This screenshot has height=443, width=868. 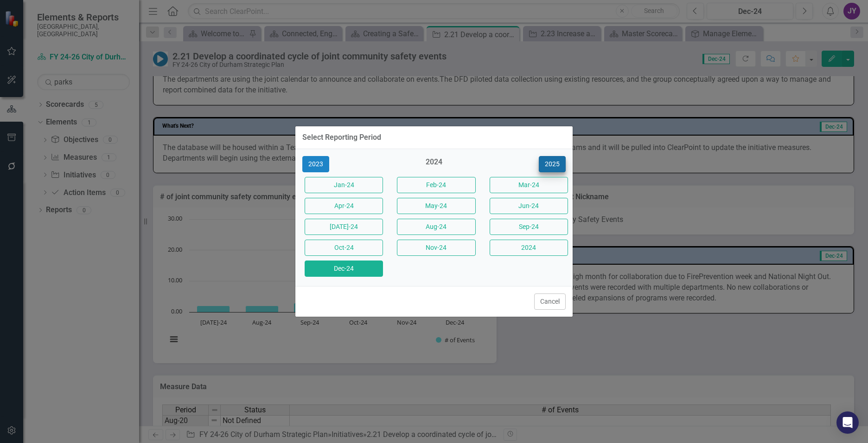 What do you see at coordinates (316, 164) in the screenshot?
I see `button: 2023` at bounding box center [316, 164].